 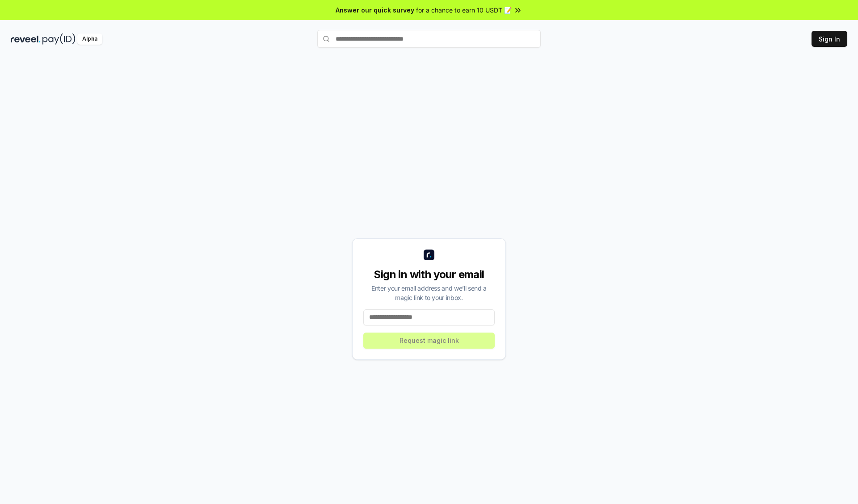 I want to click on button: Sign In, so click(x=830, y=39).